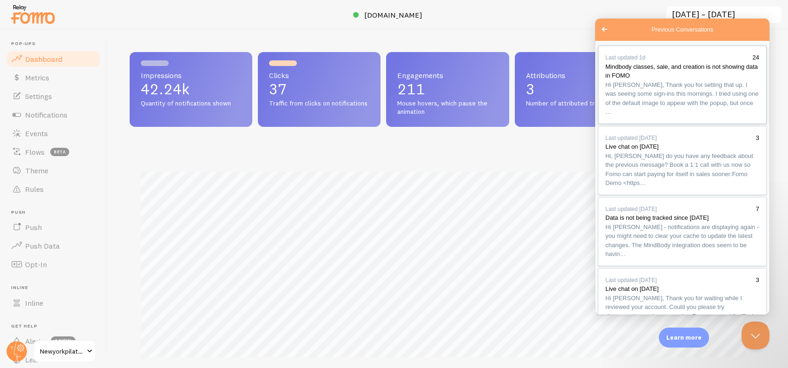 The height and width of the screenshot is (368, 788). Describe the element at coordinates (37, 171) in the screenshot. I see `span: Theme` at that location.